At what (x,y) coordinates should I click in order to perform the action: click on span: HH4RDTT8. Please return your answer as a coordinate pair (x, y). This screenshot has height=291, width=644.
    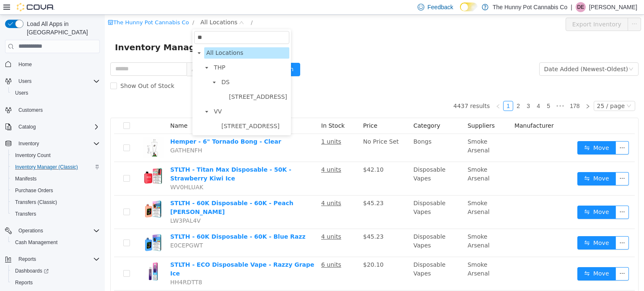
    Looking at the image, I should click on (81, 267).